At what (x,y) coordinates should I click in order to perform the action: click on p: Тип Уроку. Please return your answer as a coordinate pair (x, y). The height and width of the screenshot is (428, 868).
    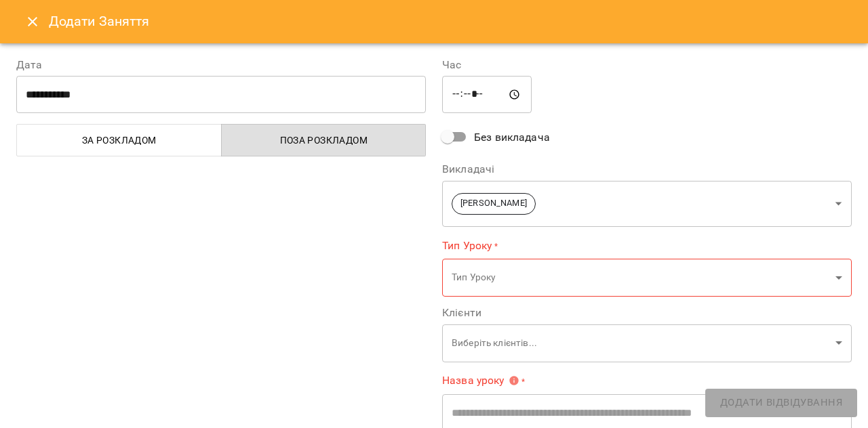
    Looking at the image, I should click on (641, 278).